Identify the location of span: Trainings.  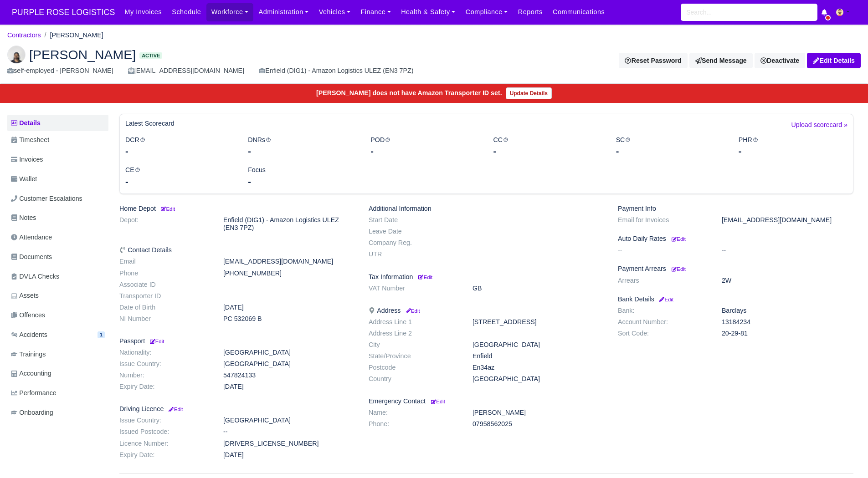
(28, 354).